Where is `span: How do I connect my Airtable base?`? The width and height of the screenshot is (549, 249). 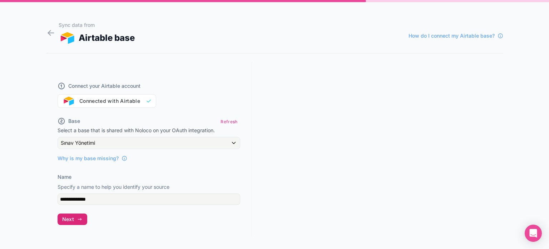
span: How do I connect my Airtable base? is located at coordinates (452, 36).